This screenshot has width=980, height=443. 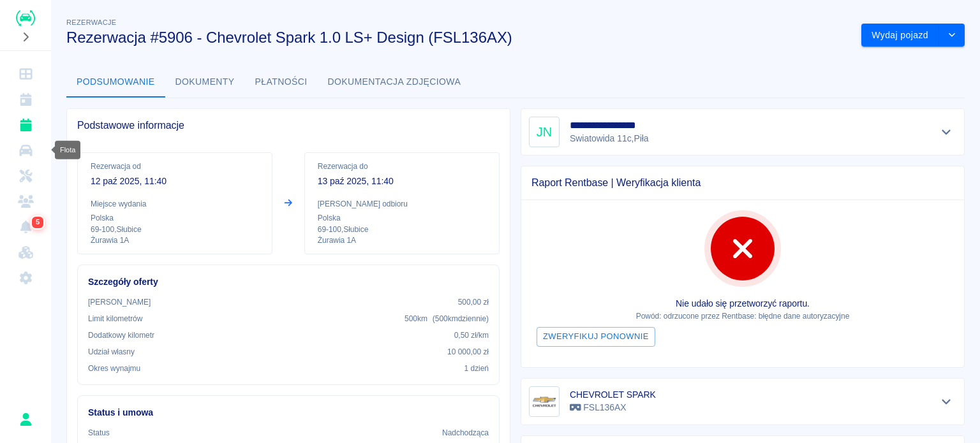 I want to click on a: Serwisy, so click(x=25, y=176).